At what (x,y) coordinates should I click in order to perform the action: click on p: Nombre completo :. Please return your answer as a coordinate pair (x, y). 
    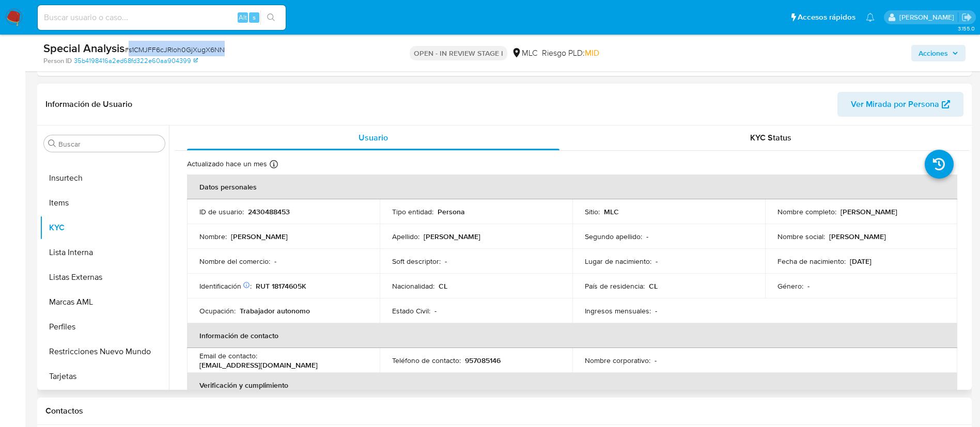
    Looking at the image, I should click on (807, 212).